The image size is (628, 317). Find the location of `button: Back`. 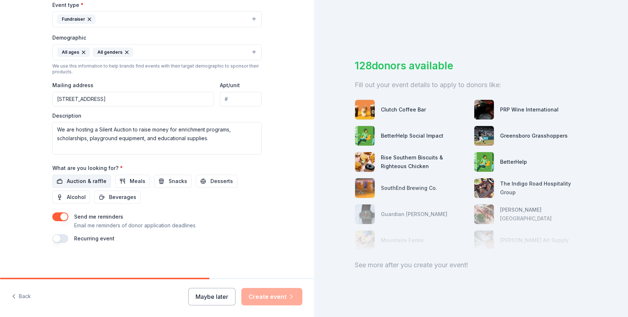

button: Back is located at coordinates (21, 297).